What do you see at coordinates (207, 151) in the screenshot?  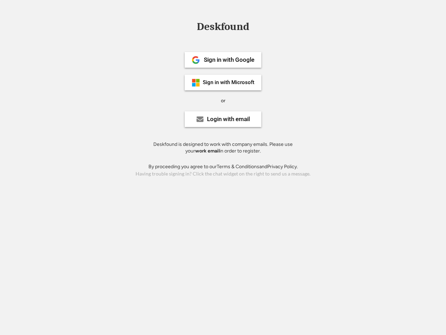 I see `strong: work email` at bounding box center [207, 151].